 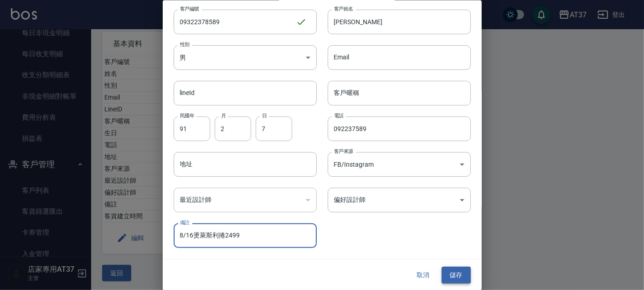 I want to click on label: 客戶姓名, so click(x=343, y=8).